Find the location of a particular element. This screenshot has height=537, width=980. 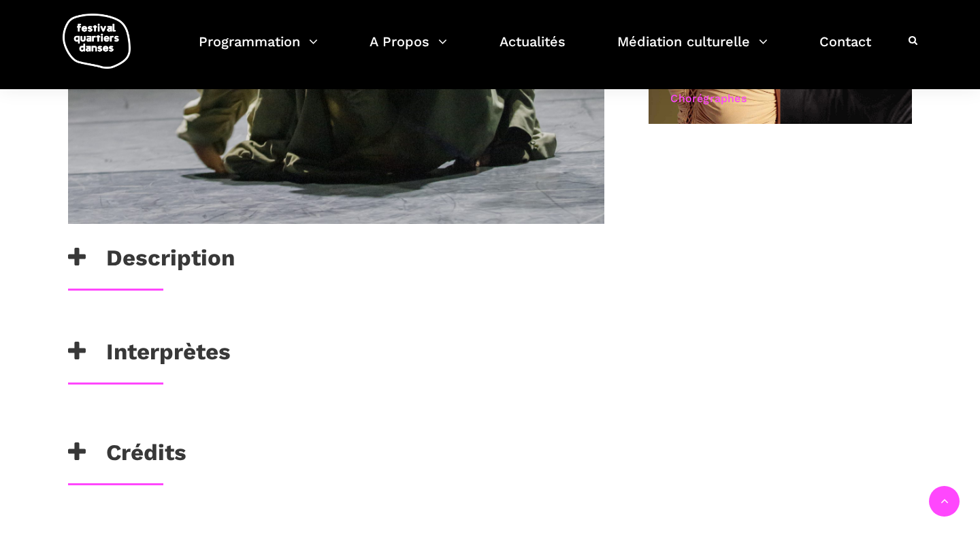

div: Chorégraphes is located at coordinates (780, 99).